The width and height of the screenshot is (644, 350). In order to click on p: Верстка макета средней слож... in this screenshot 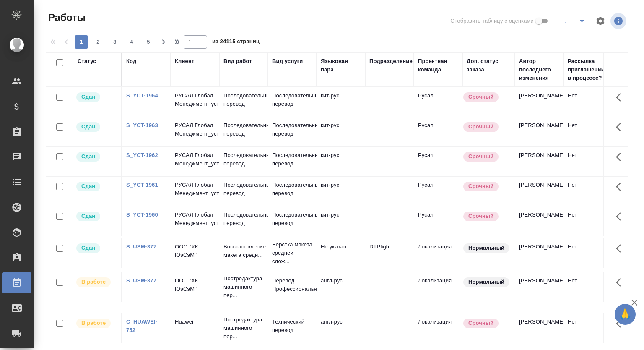, I will do `click(292, 253)`.